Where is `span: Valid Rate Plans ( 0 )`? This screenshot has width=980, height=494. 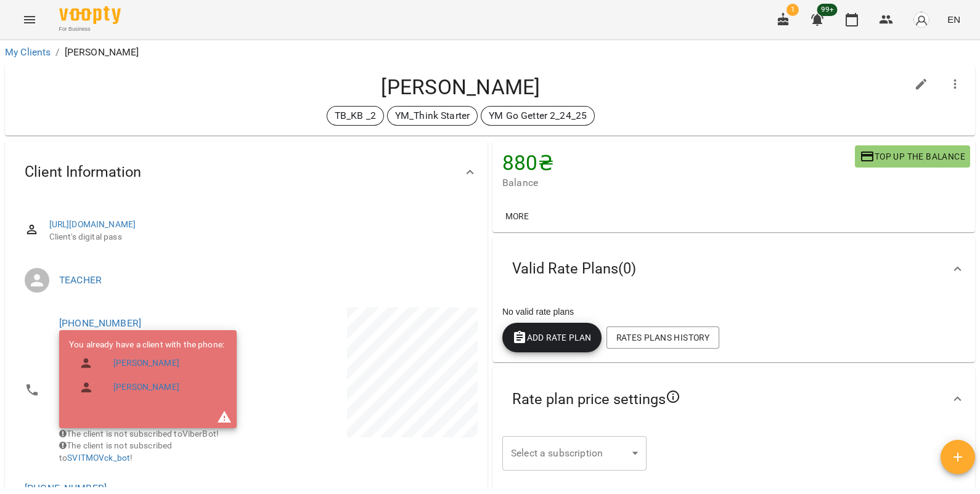
span: Valid Rate Plans ( 0 ) is located at coordinates (574, 269).